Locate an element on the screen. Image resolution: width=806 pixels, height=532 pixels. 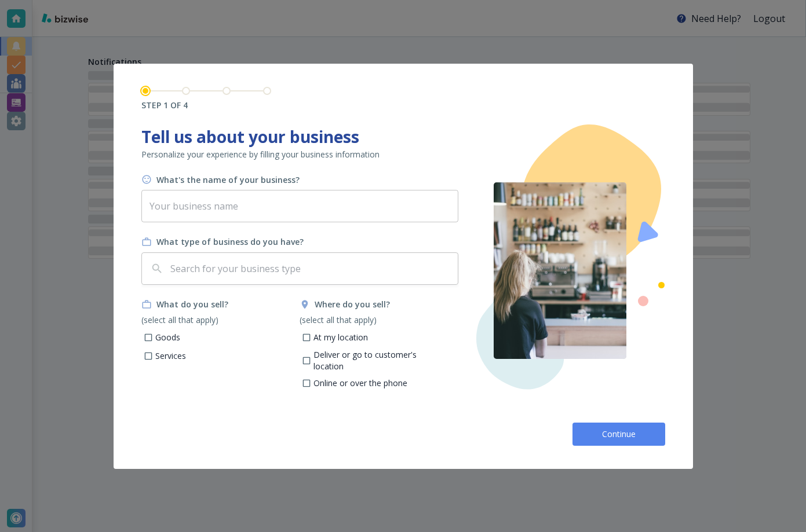
h6: What's the name of your business? is located at coordinates (228, 180).